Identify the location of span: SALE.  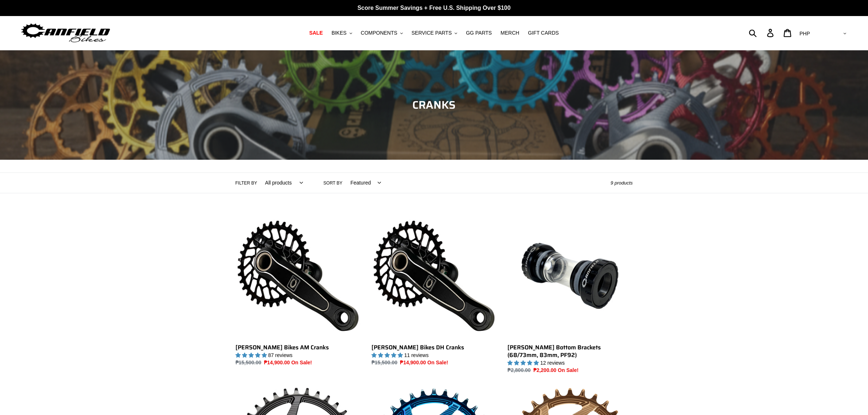
(315, 33).